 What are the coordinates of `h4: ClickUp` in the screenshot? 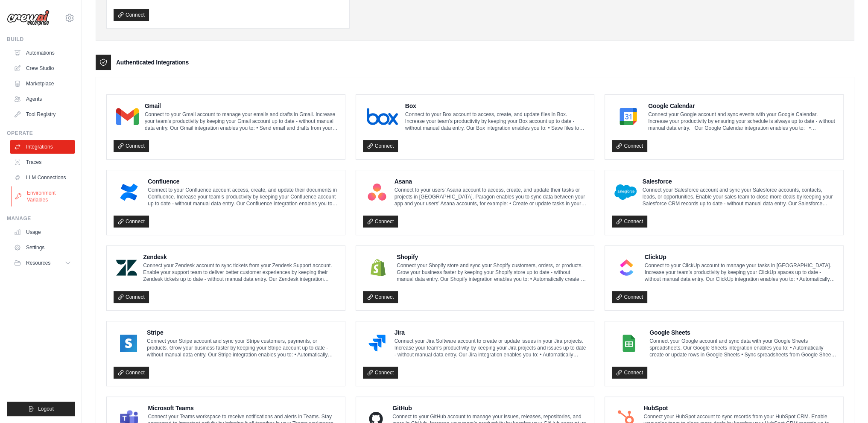 It's located at (740, 257).